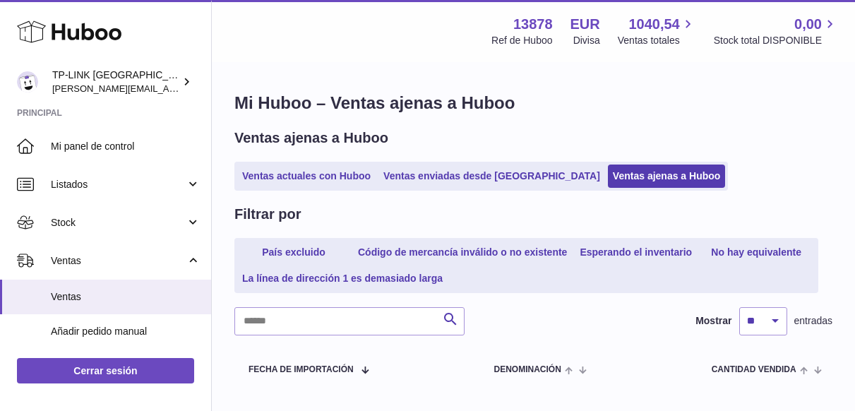 Image resolution: width=855 pixels, height=411 pixels. What do you see at coordinates (118, 222) in the screenshot?
I see `span: Stock` at bounding box center [118, 222].